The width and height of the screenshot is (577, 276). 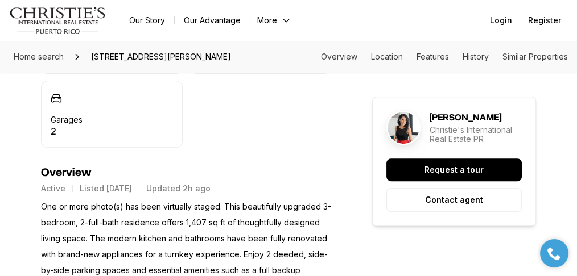 What do you see at coordinates (387, 56) in the screenshot?
I see `a: Skip to: Location` at bounding box center [387, 56].